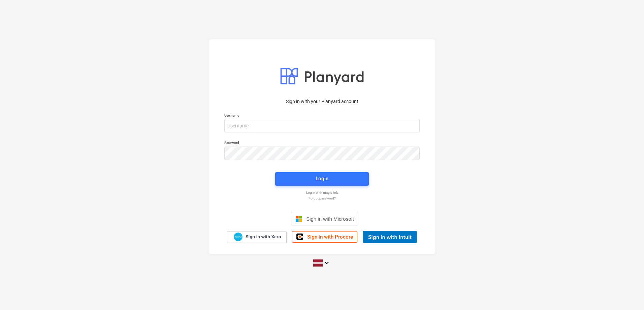 This screenshot has height=310, width=644. I want to click on img: Xero logo, so click(238, 237).